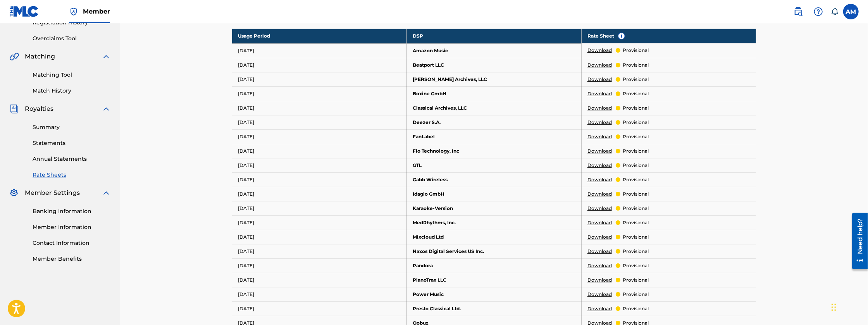 This screenshot has height=325, width=868. Describe the element at coordinates (73, 12) in the screenshot. I see `img: Top Rightsholder` at that location.